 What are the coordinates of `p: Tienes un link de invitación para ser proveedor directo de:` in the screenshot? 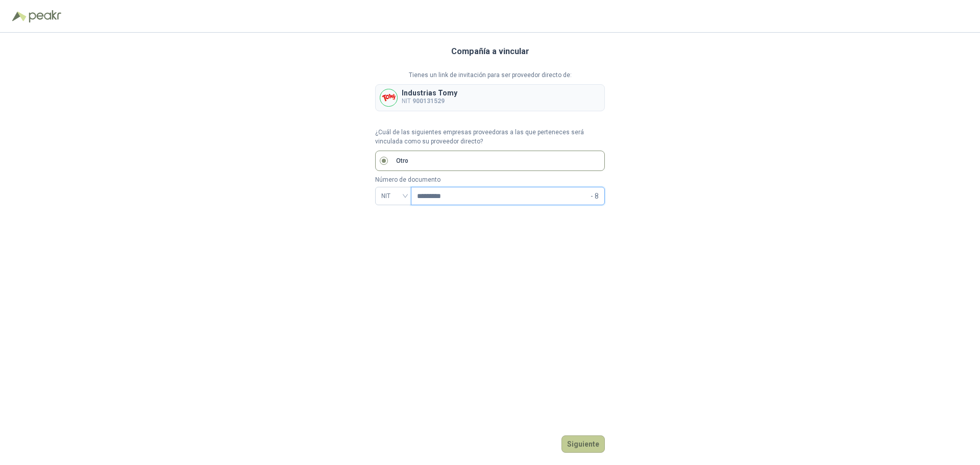 It's located at (490, 75).